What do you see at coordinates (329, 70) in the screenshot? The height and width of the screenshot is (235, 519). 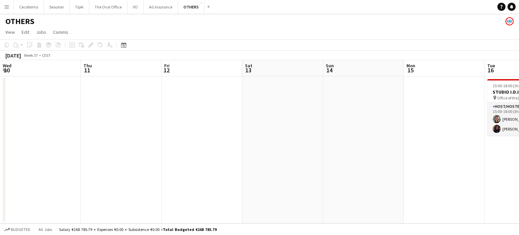 I see `span: 14` at bounding box center [329, 70].